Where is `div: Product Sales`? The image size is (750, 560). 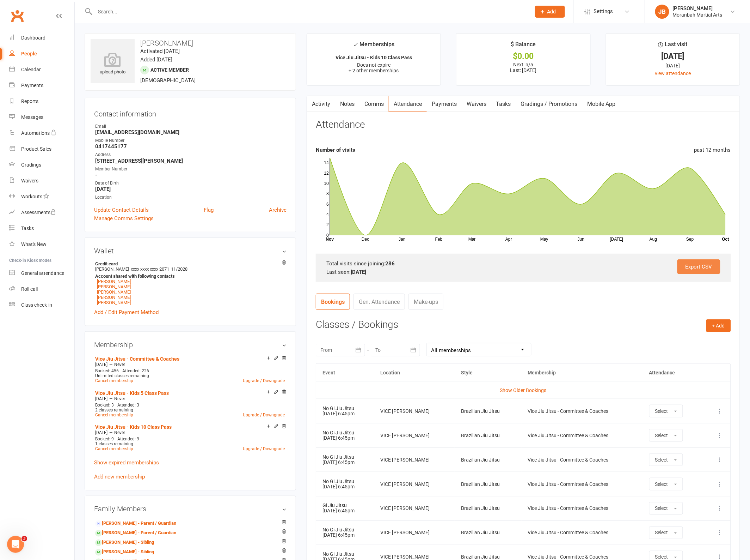
div: Product Sales is located at coordinates (36, 149).